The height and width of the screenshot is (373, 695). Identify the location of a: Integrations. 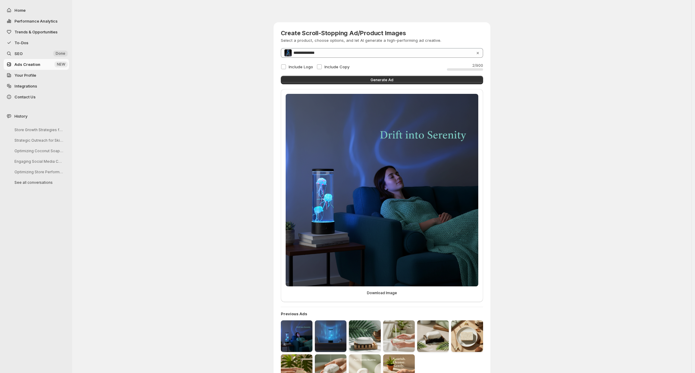
(36, 86).